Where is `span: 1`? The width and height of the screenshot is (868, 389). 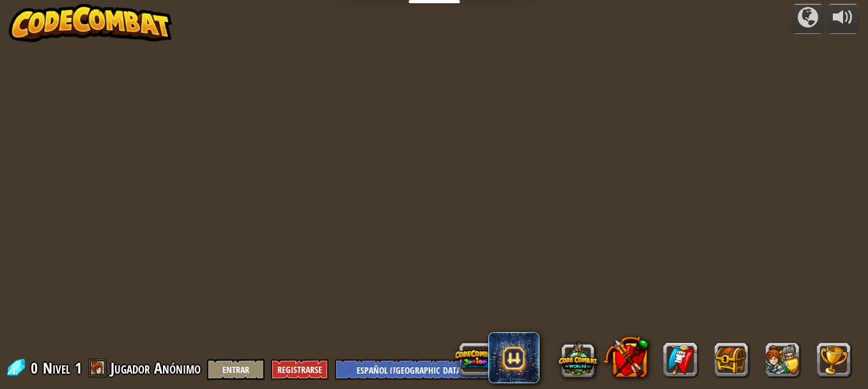
span: 1 is located at coordinates (78, 368).